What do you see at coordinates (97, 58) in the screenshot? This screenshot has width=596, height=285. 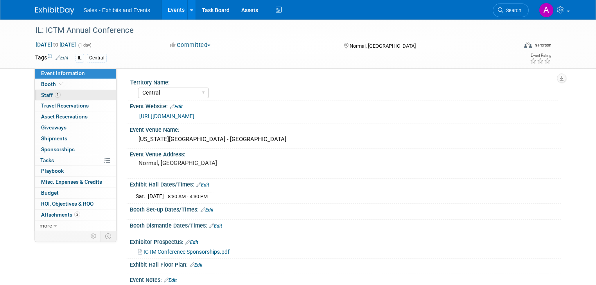 I see `div: Central` at bounding box center [97, 58].